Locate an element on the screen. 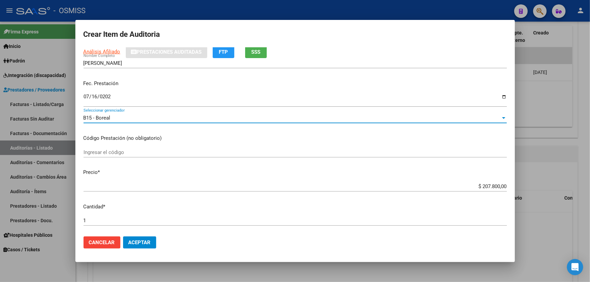 The image size is (590, 282). span: FTP is located at coordinates (223, 52).